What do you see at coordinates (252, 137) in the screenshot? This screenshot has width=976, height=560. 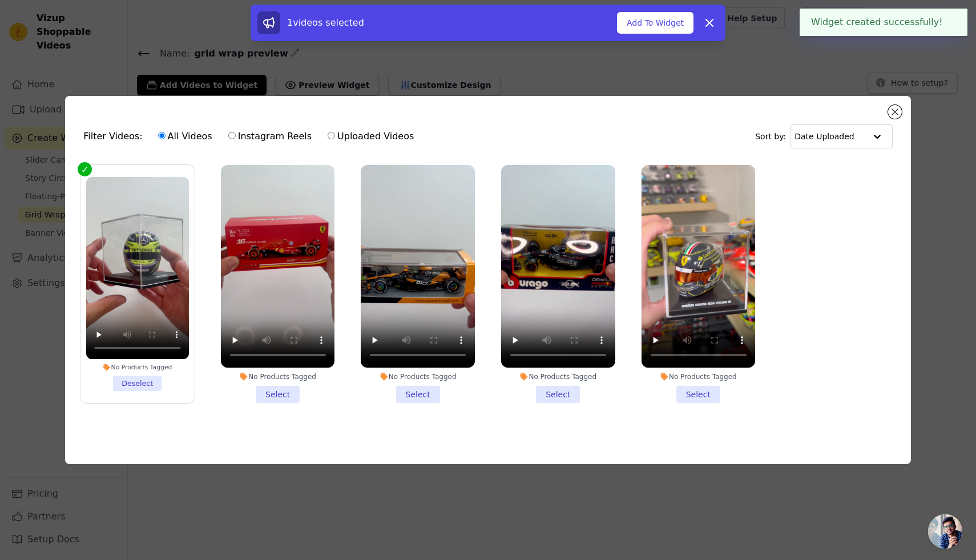 I see `div: Filter Videos:` at bounding box center [252, 137].